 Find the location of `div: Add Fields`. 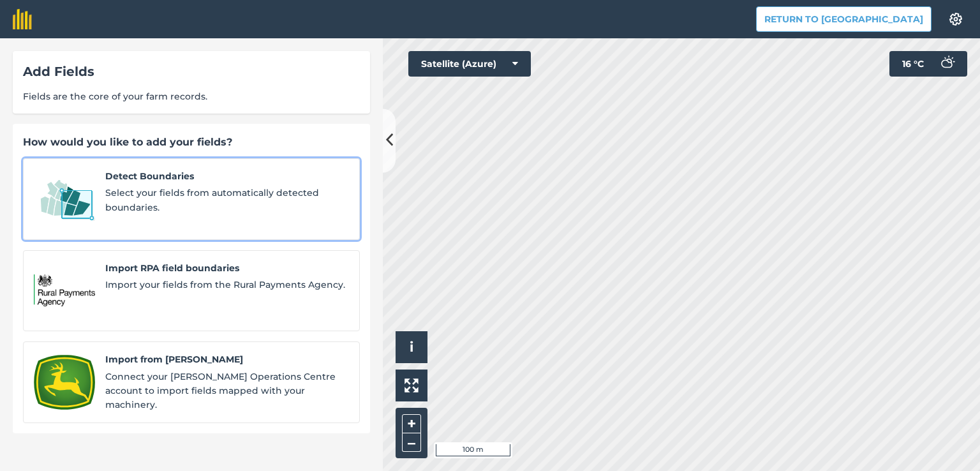

div: Add Fields is located at coordinates (191, 71).